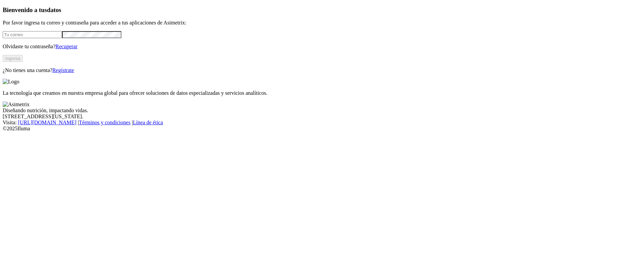 The height and width of the screenshot is (277, 644). Describe the element at coordinates (54, 10) in the screenshot. I see `span: datos` at that location.